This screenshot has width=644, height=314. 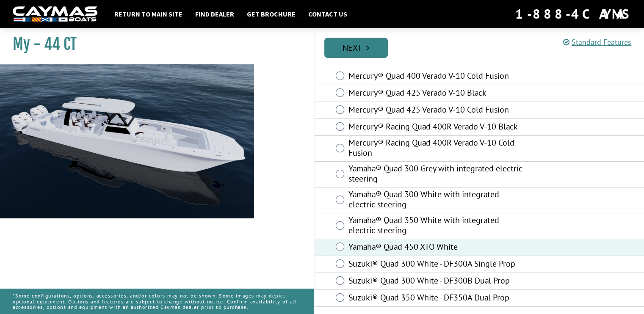 What do you see at coordinates (437, 226) in the screenshot?
I see `label: Yamaha® Quad 350 White with integrated electric steering` at bounding box center [437, 226].